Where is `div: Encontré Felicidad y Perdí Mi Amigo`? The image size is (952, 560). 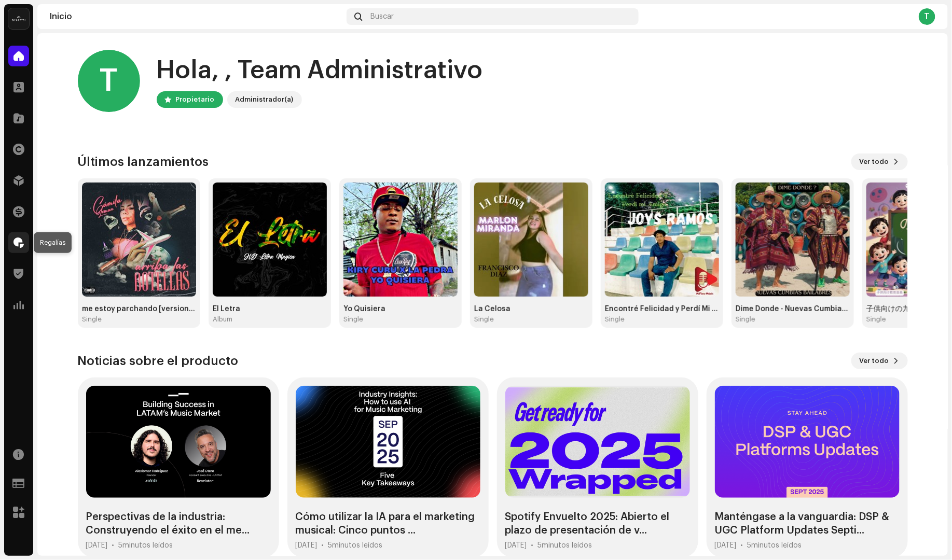 div: Encontré Felicidad y Perdí Mi Amigo is located at coordinates (662, 309).